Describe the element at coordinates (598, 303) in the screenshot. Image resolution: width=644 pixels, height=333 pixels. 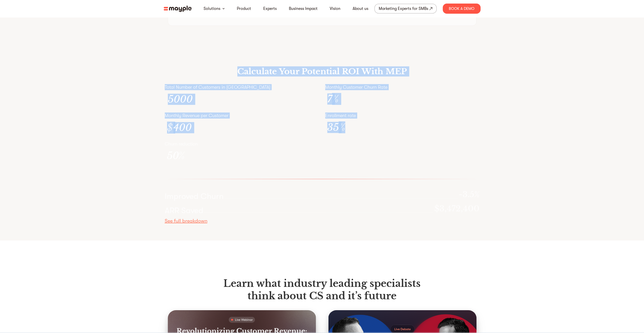
I see `div: Chat Widget` at that location.